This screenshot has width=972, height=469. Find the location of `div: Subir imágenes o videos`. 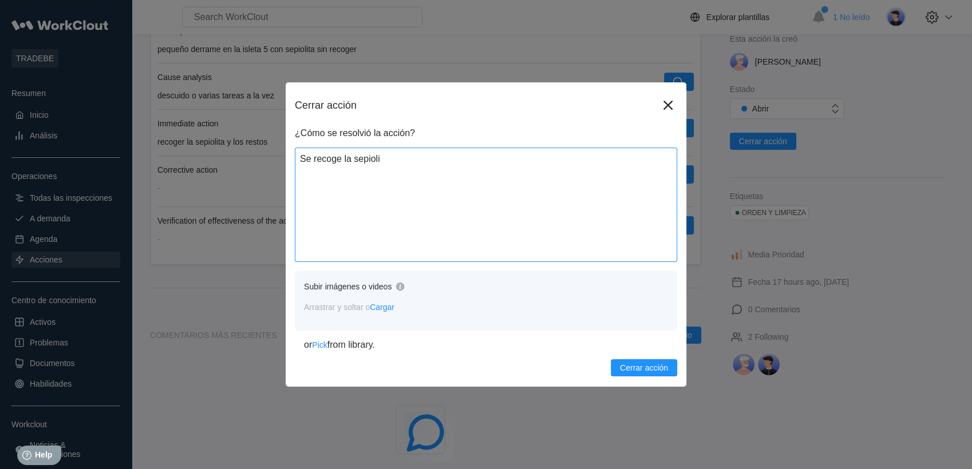

div: Subir imágenes o videos is located at coordinates (348, 287).